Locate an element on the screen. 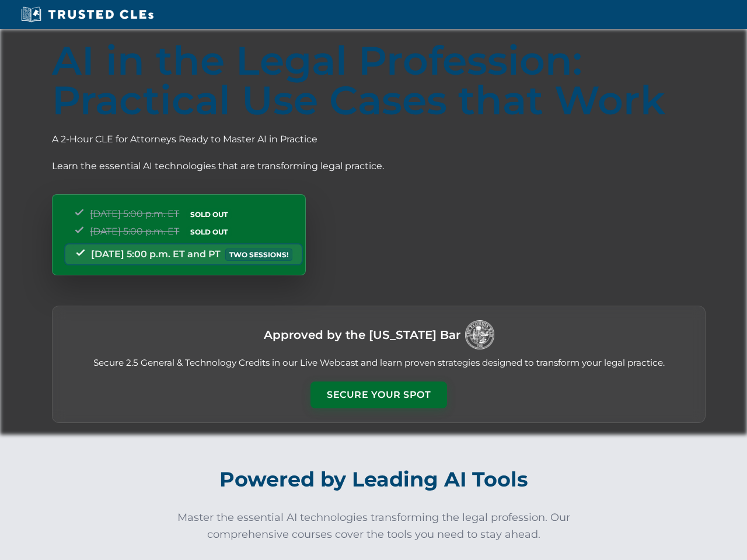 The height and width of the screenshot is (560, 747). button: Secure Your Spot is located at coordinates (379, 395).